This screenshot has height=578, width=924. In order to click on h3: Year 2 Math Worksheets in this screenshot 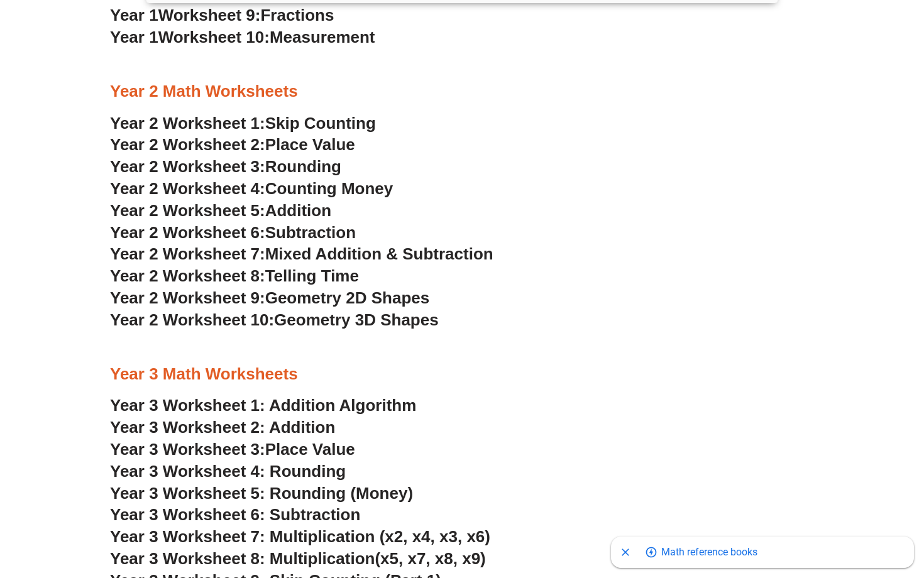, I will do `click(462, 91)`.